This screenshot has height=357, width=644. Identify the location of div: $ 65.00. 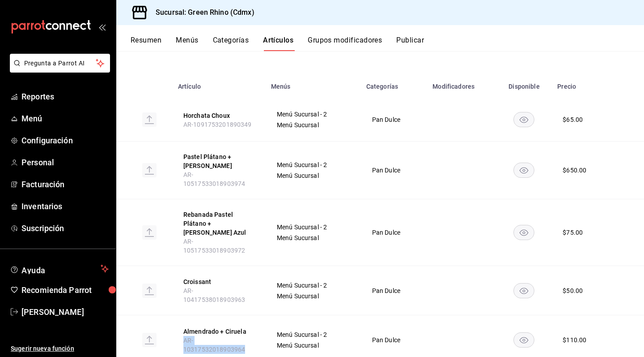
(572, 120).